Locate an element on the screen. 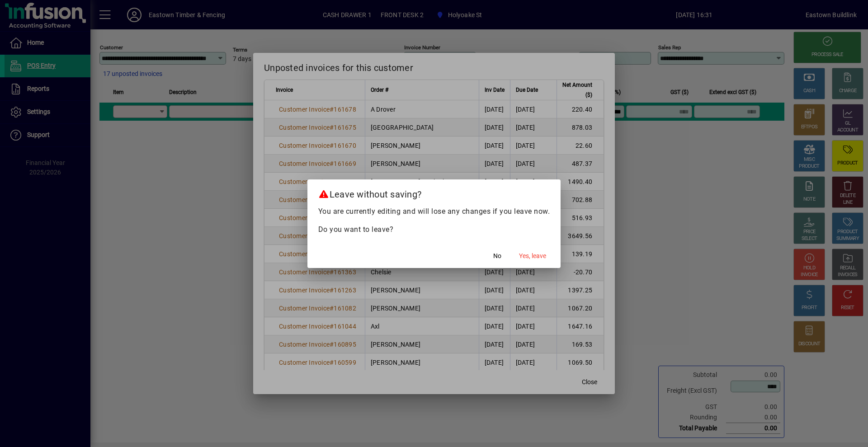 The image size is (868, 447). button: Yes, leave is located at coordinates (533, 256).